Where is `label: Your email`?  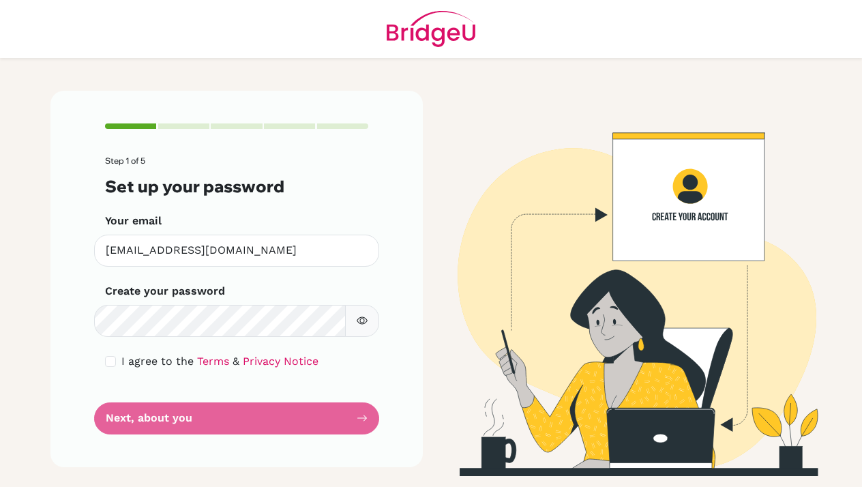
label: Your email is located at coordinates (133, 221).